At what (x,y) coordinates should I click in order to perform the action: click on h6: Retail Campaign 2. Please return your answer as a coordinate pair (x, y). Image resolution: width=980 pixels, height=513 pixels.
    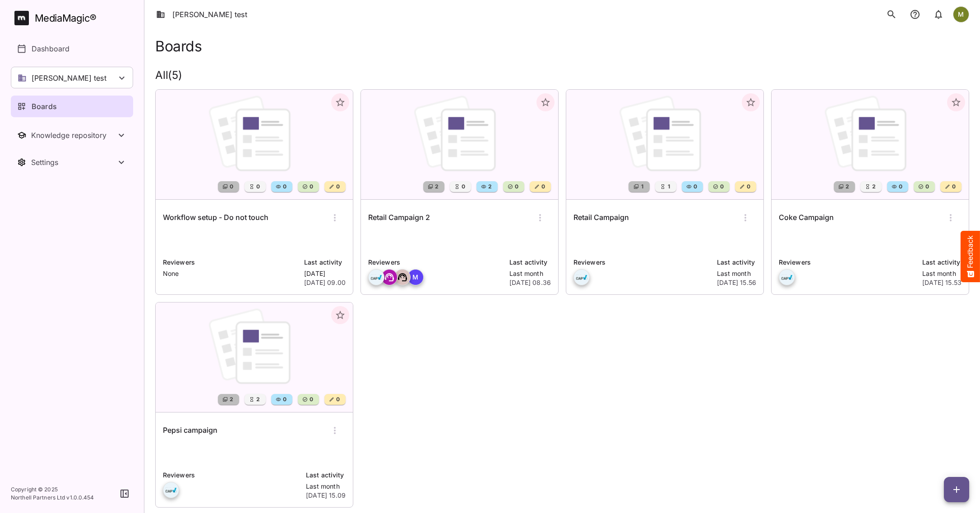
    Looking at the image, I should click on (399, 218).